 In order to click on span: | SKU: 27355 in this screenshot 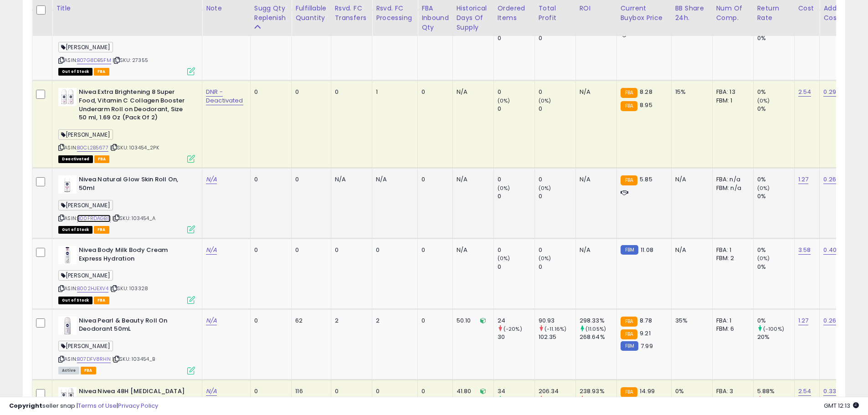, I will do `click(130, 60)`.